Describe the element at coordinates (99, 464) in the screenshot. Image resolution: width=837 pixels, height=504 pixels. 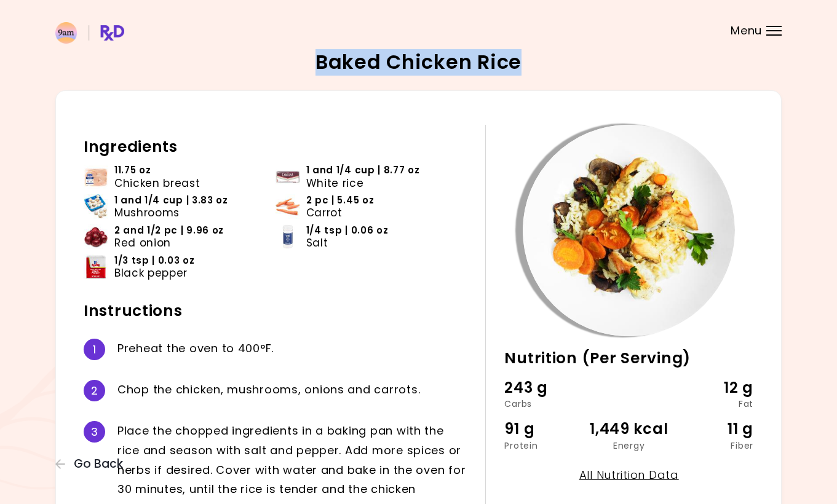
I see `span: Go Back` at that location.